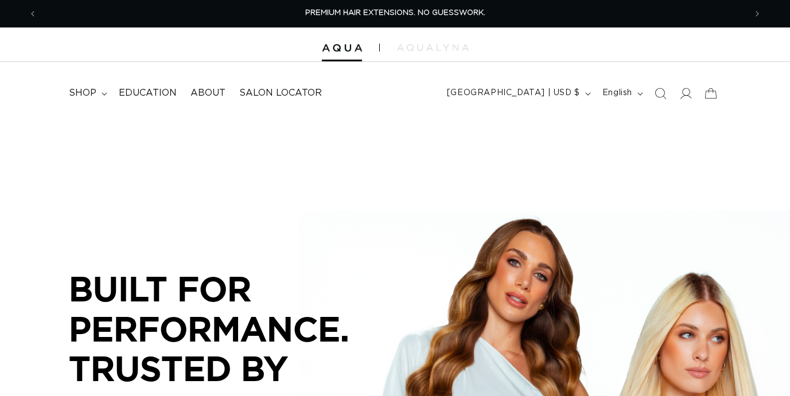  I want to click on button: English, so click(621, 94).